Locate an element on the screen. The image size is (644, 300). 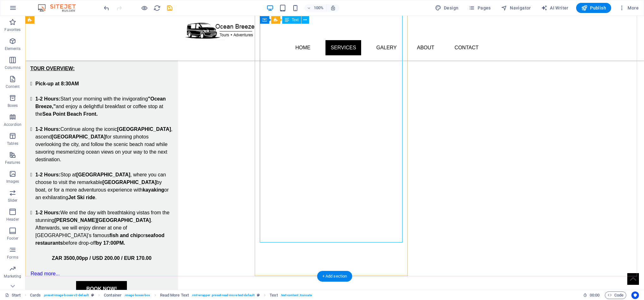
span: . rmt-wrapper .preset-read-more-text-default is located at coordinates (223, 296).